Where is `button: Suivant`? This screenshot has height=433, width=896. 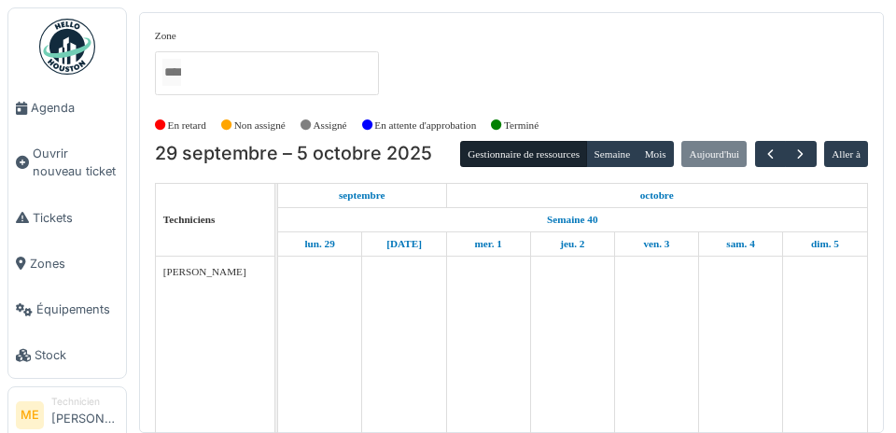 button: Suivant is located at coordinates (800, 154).